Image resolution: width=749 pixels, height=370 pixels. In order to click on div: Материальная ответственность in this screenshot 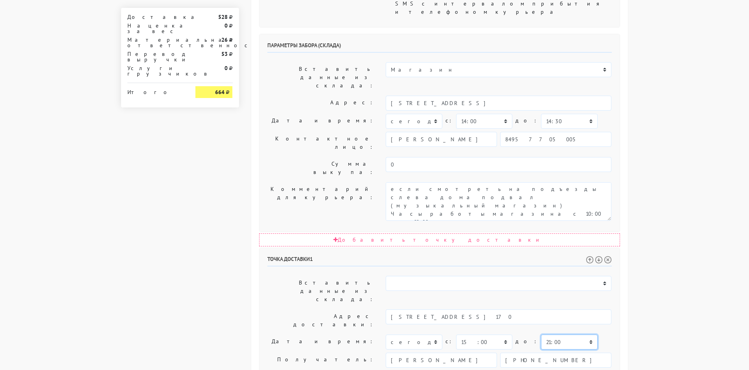, I will do `click(156, 42)`.